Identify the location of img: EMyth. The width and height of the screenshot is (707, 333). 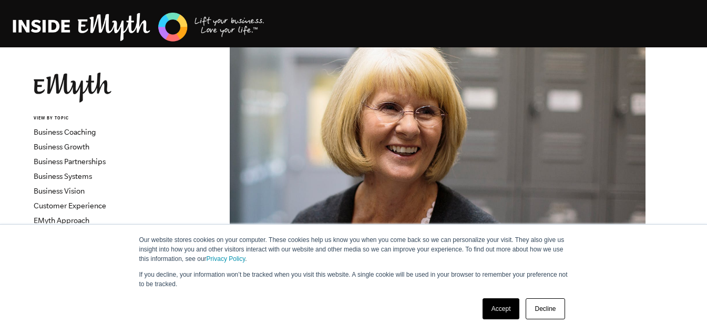
(73, 87).